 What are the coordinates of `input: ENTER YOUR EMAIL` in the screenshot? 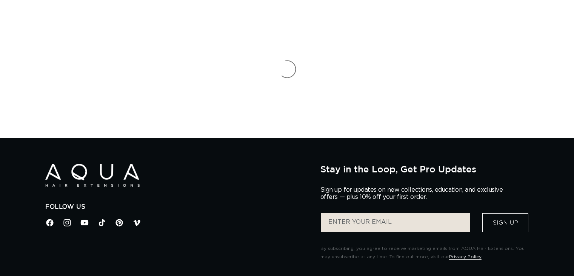 It's located at (396, 222).